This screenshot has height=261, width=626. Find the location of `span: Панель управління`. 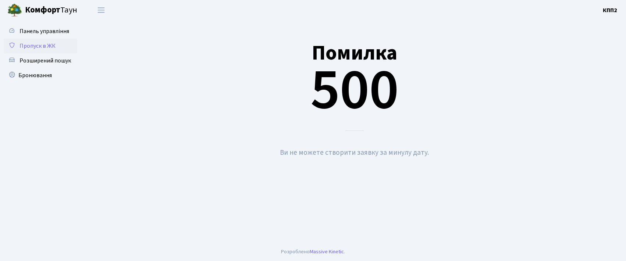

span: Панель управління is located at coordinates (44, 31).